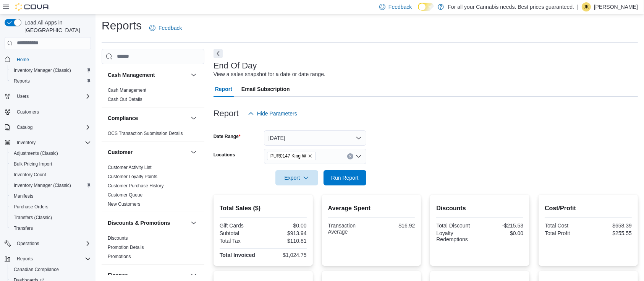 This screenshot has width=644, height=281. Describe the element at coordinates (28, 112) in the screenshot. I see `a: Customers` at that location.